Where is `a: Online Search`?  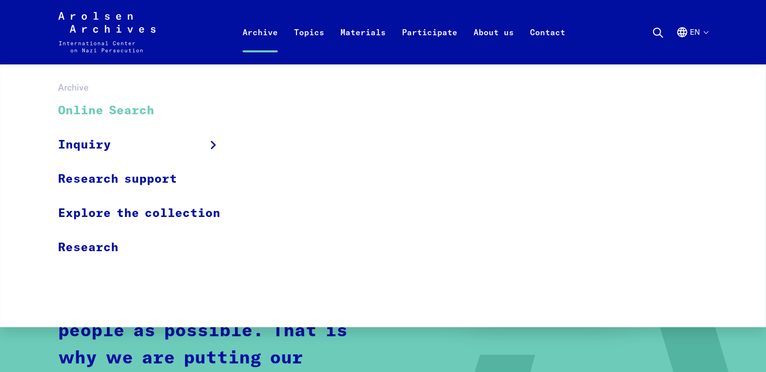
a: Online Search is located at coordinates (146, 111).